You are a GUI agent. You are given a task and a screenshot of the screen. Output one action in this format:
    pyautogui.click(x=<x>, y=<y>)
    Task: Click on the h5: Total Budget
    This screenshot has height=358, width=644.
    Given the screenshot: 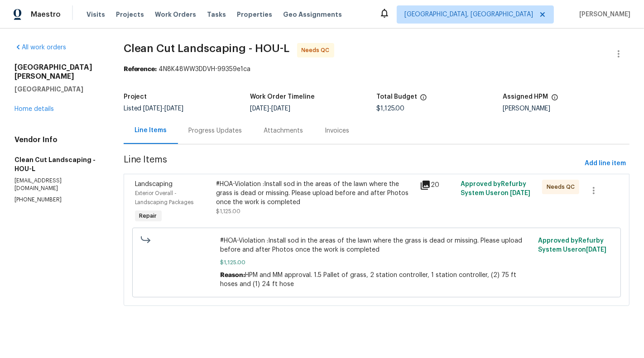 What is the action you would take?
    pyautogui.click(x=397, y=97)
    